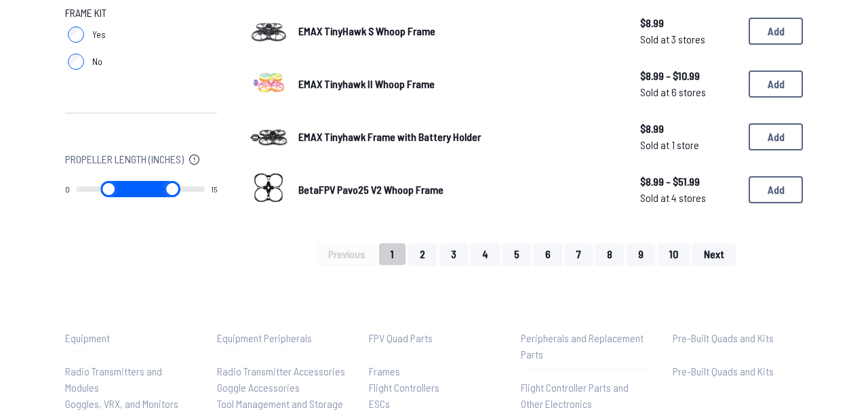 This screenshot has height=410, width=868. What do you see at coordinates (641, 254) in the screenshot?
I see `button: 9` at bounding box center [641, 254].